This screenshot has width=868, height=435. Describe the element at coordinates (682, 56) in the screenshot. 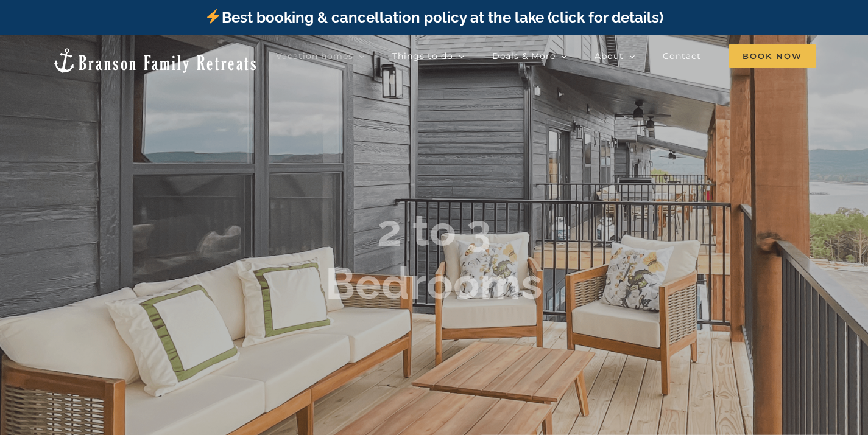

I see `a: Contact` at that location.